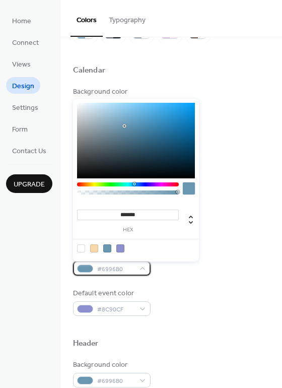 The height and width of the screenshot is (388, 282). I want to click on span: Settings, so click(25, 108).